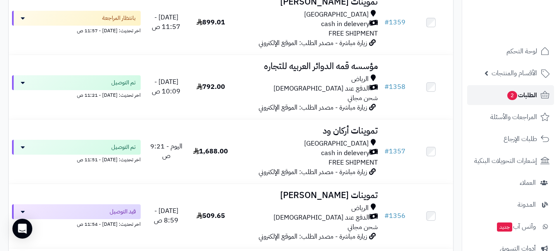  Describe the element at coordinates (512, 96) in the screenshot. I see `span: 2` at that location.